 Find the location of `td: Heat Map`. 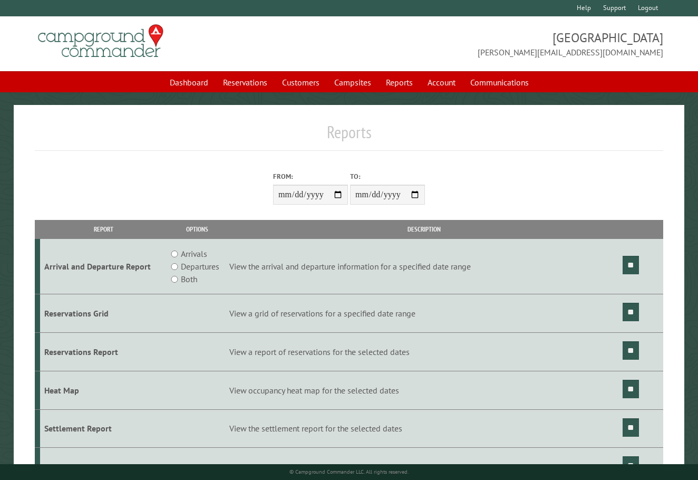

td: Heat Map is located at coordinates (103, 390).